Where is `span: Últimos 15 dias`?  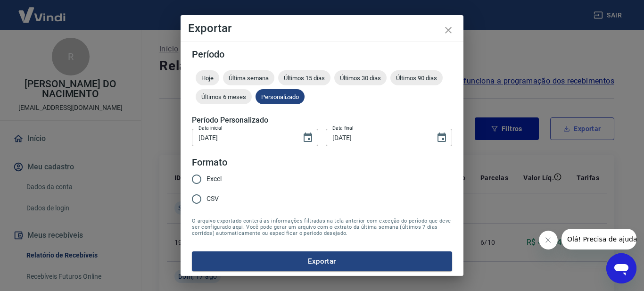
span: Últimos 15 dias is located at coordinates (304, 78).